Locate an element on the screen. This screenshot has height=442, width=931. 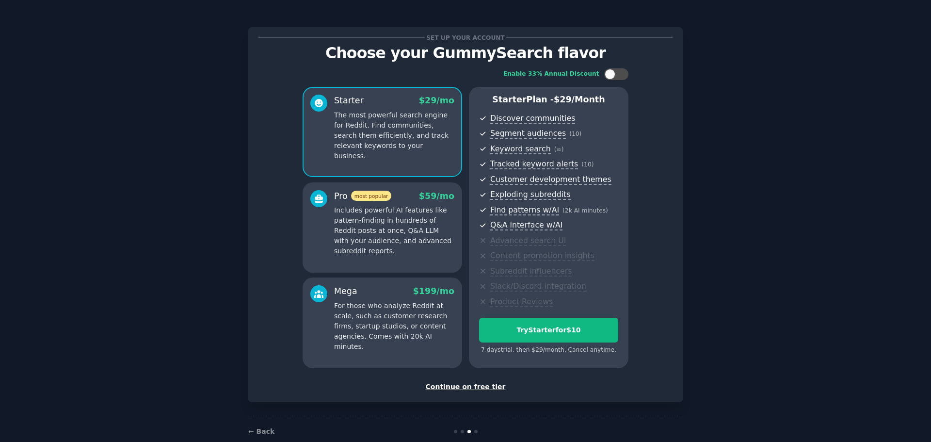
p: The most powerful search engine for Reddit. Find communities, search them efficiently, and track ... is located at coordinates (394, 135).